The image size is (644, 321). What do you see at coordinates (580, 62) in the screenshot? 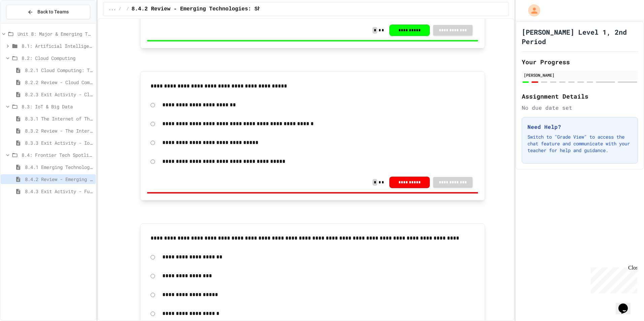
I see `h2: Your Progress` at bounding box center [580, 62].